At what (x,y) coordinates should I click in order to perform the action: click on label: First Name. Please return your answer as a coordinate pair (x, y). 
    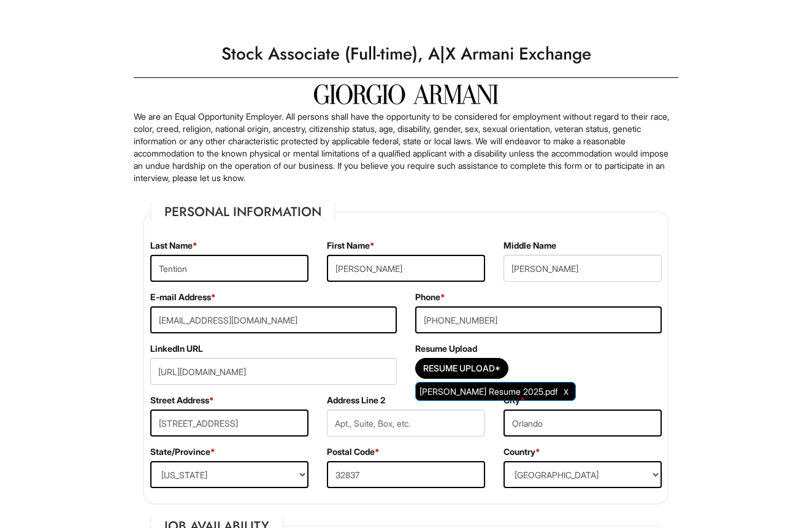
    Looking at the image, I should click on (351, 245).